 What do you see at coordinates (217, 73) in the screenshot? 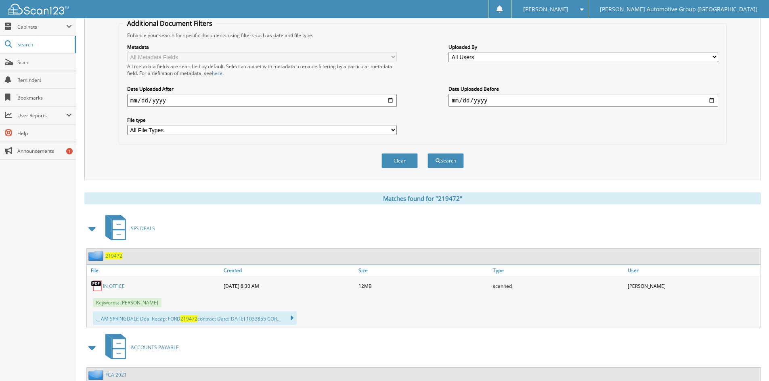
I see `a: here` at bounding box center [217, 73].